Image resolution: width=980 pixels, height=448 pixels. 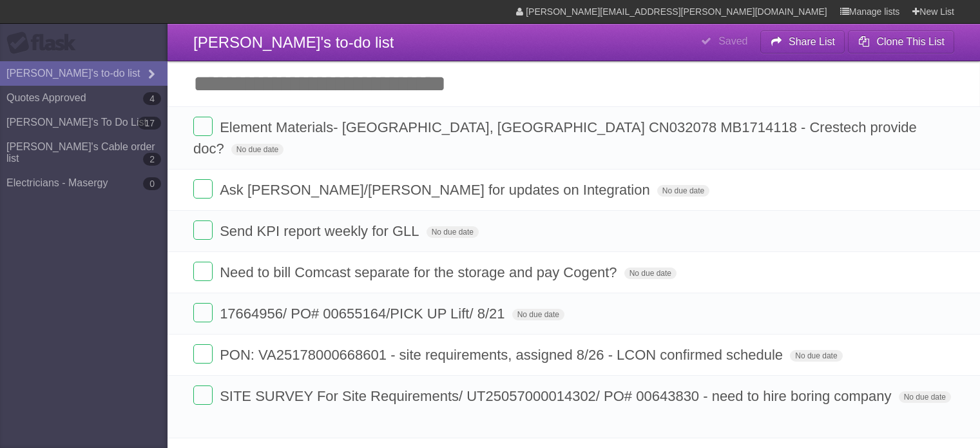 What do you see at coordinates (802, 42) in the screenshot?
I see `button: Share List` at bounding box center [802, 42].